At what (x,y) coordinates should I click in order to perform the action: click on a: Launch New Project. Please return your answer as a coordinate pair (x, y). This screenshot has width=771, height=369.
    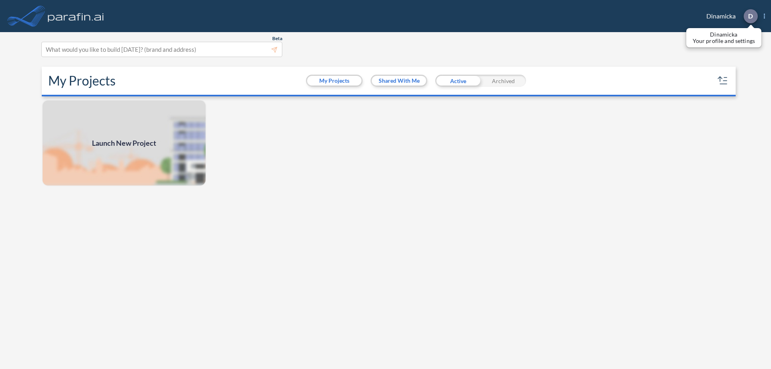
    Looking at the image, I should click on (124, 143).